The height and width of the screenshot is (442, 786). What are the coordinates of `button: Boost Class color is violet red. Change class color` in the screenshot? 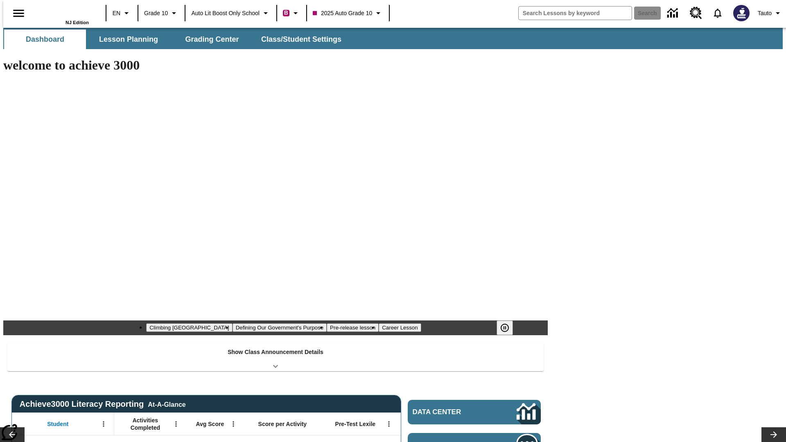 It's located at (291, 13).